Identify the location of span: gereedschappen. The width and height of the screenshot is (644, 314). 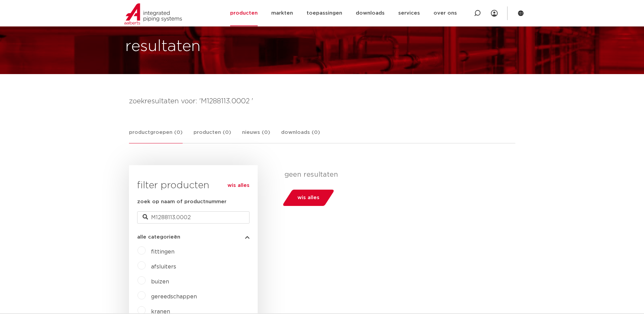
(174, 297).